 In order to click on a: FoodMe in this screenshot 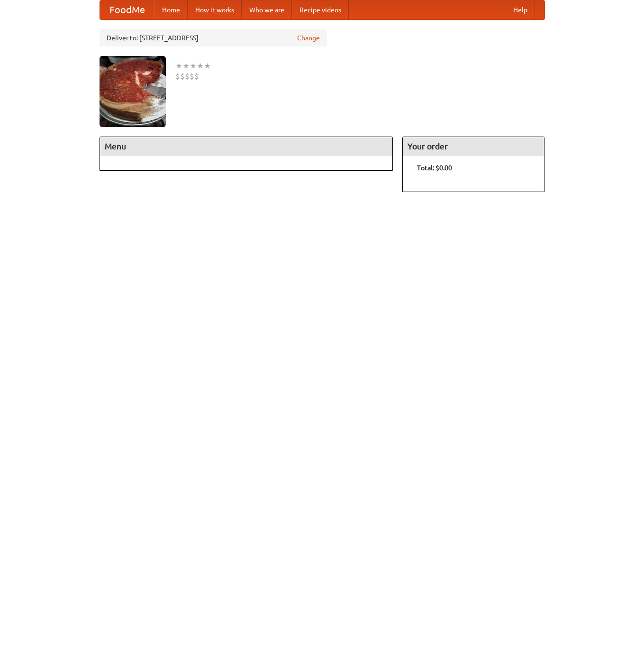, I will do `click(127, 10)`.